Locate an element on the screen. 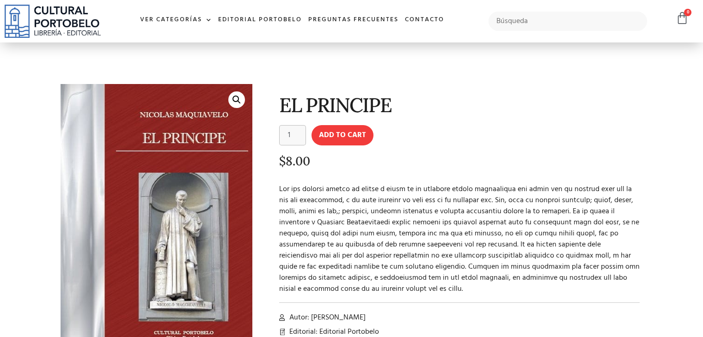 The height and width of the screenshot is (337, 703). bdi: 8.00 is located at coordinates (294, 161).